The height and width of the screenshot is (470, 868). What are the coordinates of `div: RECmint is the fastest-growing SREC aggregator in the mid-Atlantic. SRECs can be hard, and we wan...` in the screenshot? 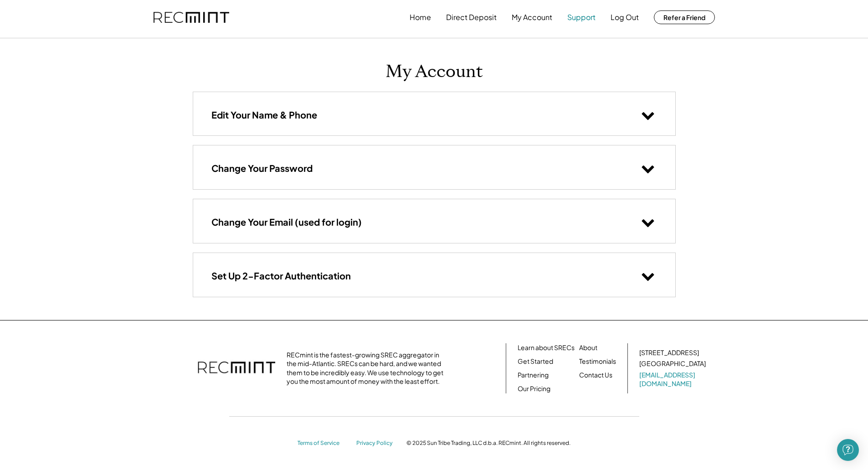 It's located at (367, 368).